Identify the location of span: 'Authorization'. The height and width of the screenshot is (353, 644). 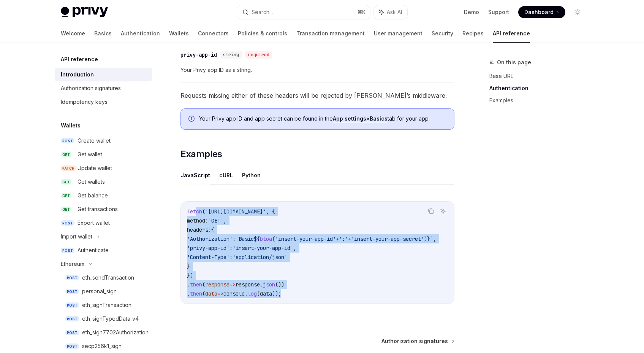
(210, 239).